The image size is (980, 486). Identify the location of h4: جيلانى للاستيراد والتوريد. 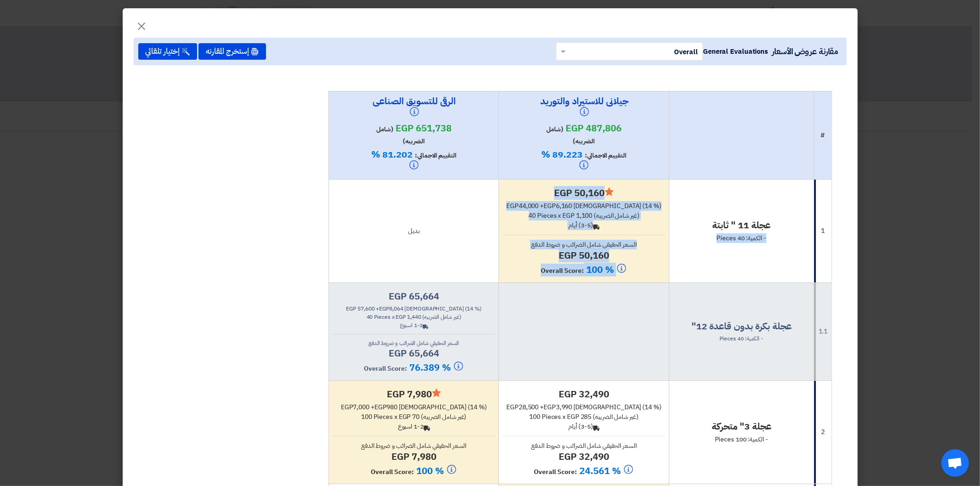
(584, 107).